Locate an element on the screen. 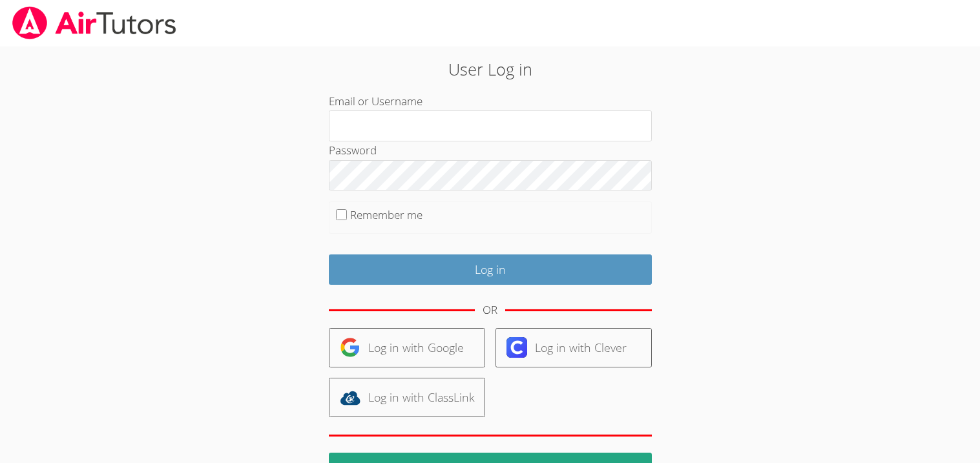 This screenshot has width=980, height=463. img: airtutors_banner-c4298cdbf04f3fff15de1276eac7730deb9818008684d7c2e4769d2f7ddbe033.png is located at coordinates (95, 23).